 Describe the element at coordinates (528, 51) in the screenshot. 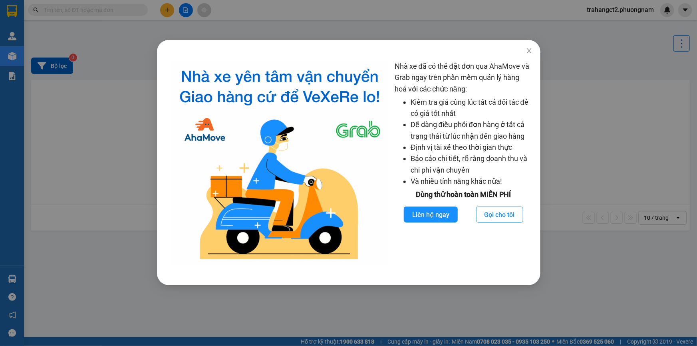

I see `button: Close` at that location.